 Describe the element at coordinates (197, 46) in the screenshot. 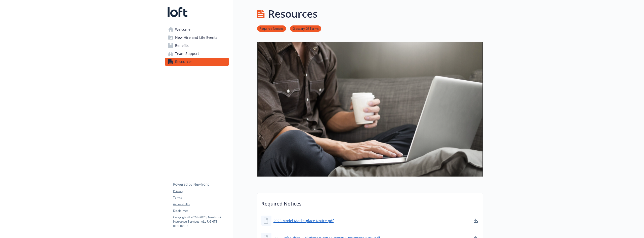

I see `a: Benefits` at that location.